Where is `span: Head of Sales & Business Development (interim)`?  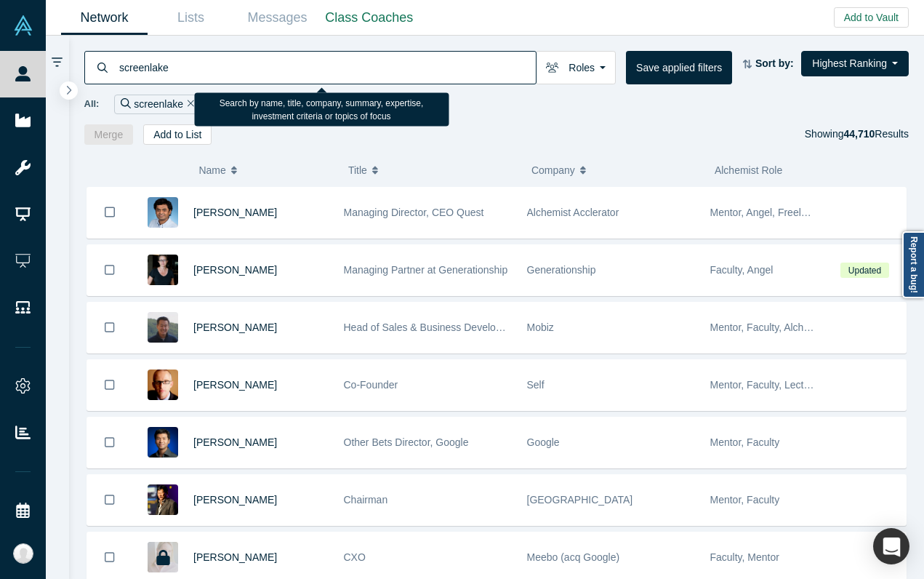
span: Head of Sales & Business Development (interim) is located at coordinates (454, 327).